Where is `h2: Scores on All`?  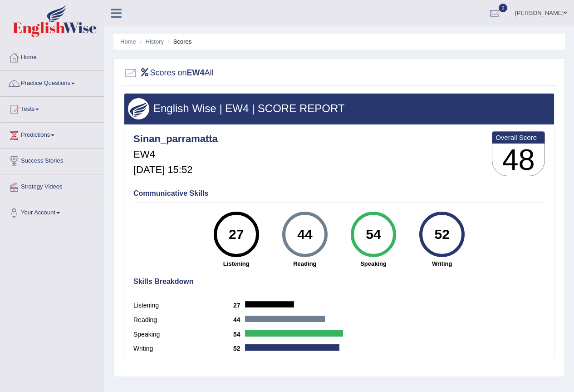 h2: Scores on All is located at coordinates (169, 73).